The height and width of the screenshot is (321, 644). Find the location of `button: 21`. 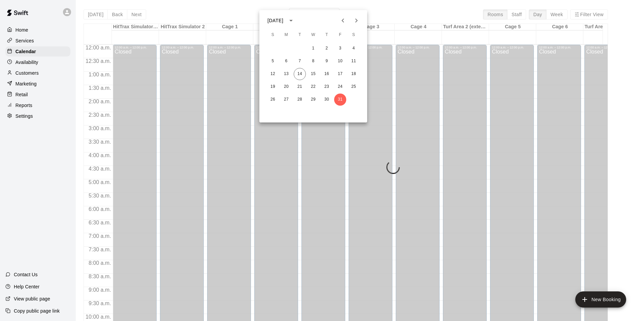

button: 21 is located at coordinates (300, 87).